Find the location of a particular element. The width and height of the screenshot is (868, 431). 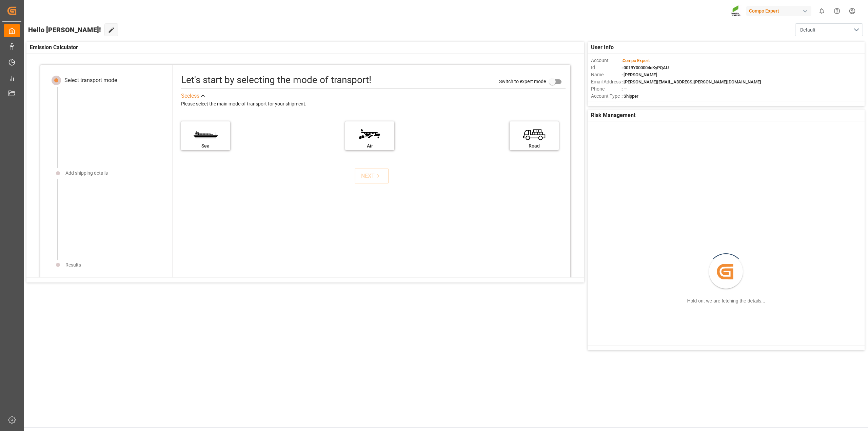

span: Switch to expert mode is located at coordinates (522, 81).